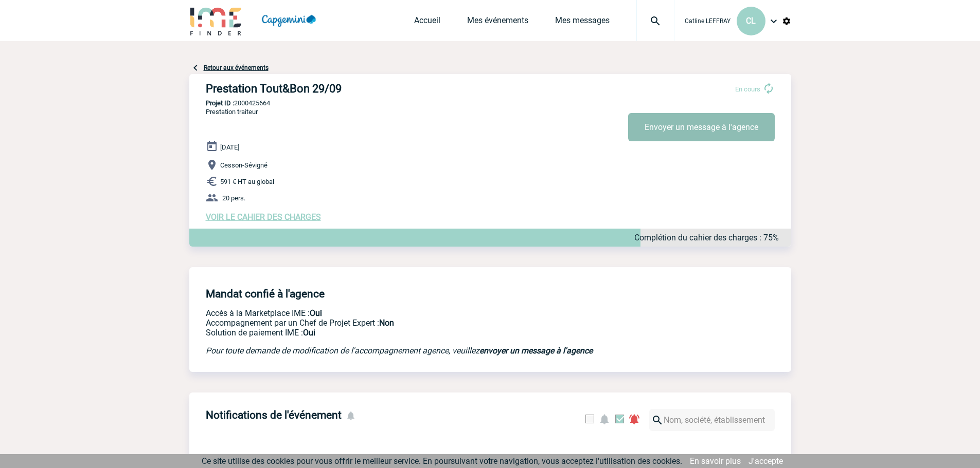  What do you see at coordinates (263, 217) in the screenshot?
I see `span: VOIR LE CAHIER DES CHARGES` at bounding box center [263, 217].